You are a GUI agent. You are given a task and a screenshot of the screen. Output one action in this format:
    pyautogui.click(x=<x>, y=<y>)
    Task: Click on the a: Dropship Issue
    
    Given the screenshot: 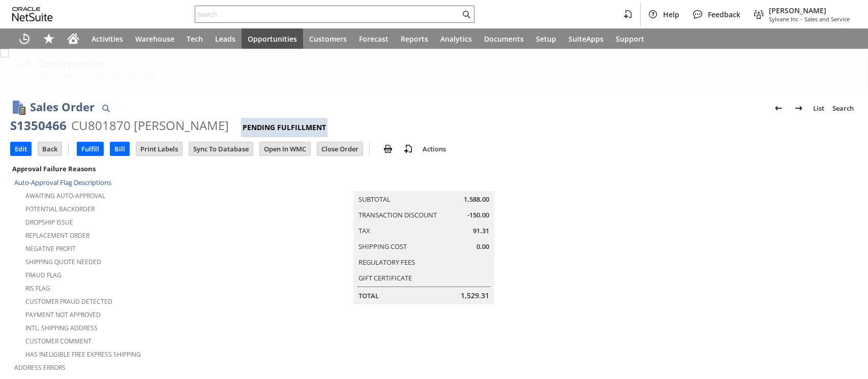 What is the action you would take?
    pyautogui.click(x=49, y=222)
    